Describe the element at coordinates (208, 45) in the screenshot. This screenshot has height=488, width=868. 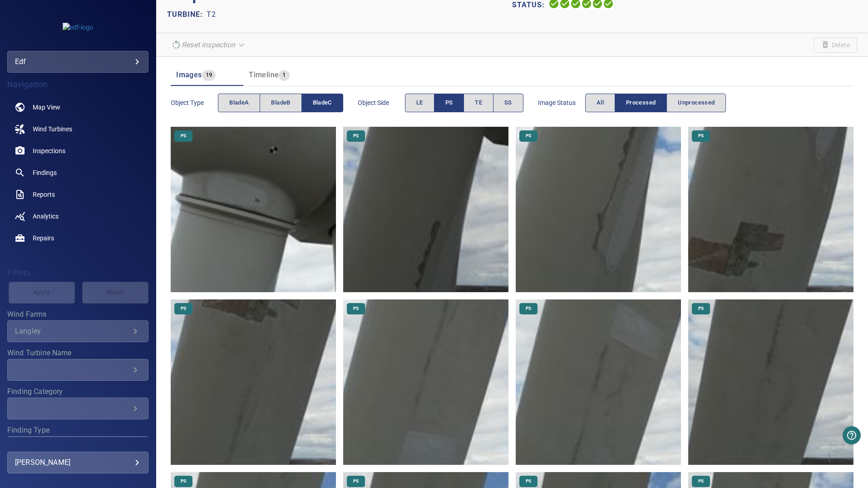
I see `div: Reset inspection` at that location.